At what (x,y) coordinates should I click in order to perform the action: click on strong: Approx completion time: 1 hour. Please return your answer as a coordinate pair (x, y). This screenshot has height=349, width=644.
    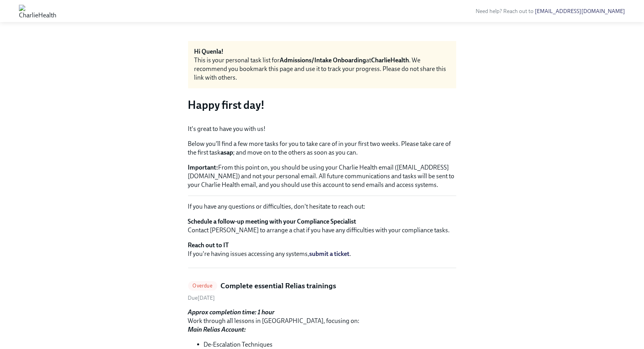
    Looking at the image, I should click on (232, 312).